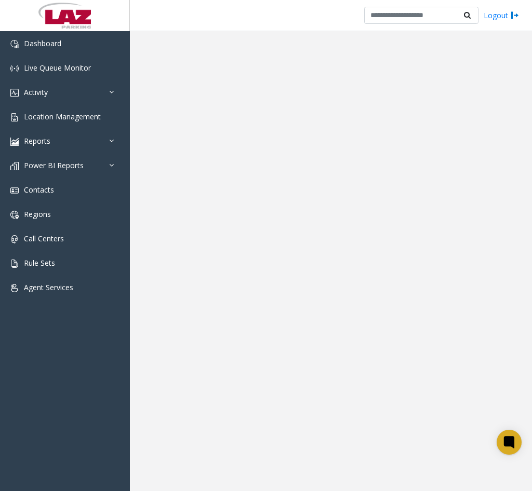 This screenshot has height=491, width=532. What do you see at coordinates (514, 15) in the screenshot?
I see `img: logout` at bounding box center [514, 15].